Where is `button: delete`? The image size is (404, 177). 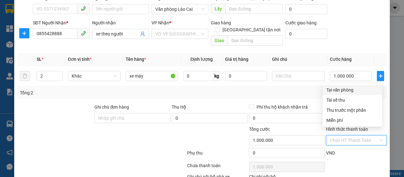 button: delete is located at coordinates (25, 76).